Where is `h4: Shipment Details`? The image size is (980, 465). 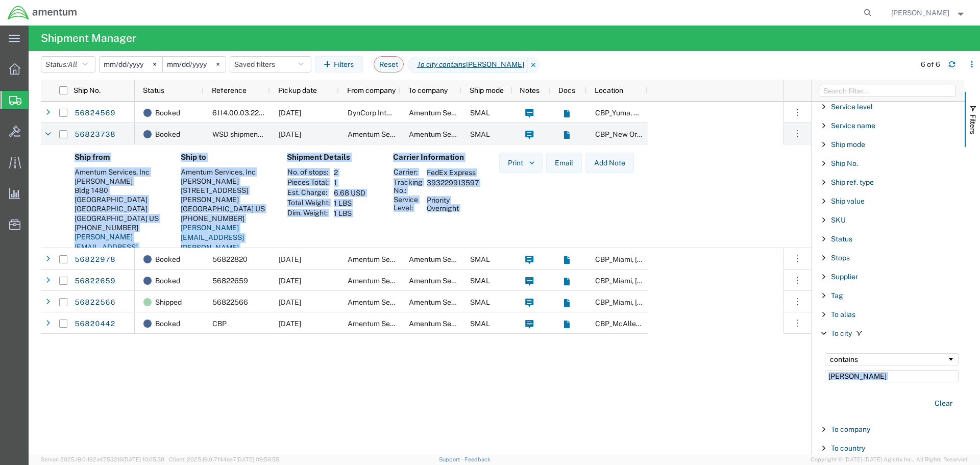 h4: Shipment Details is located at coordinates (331, 157).